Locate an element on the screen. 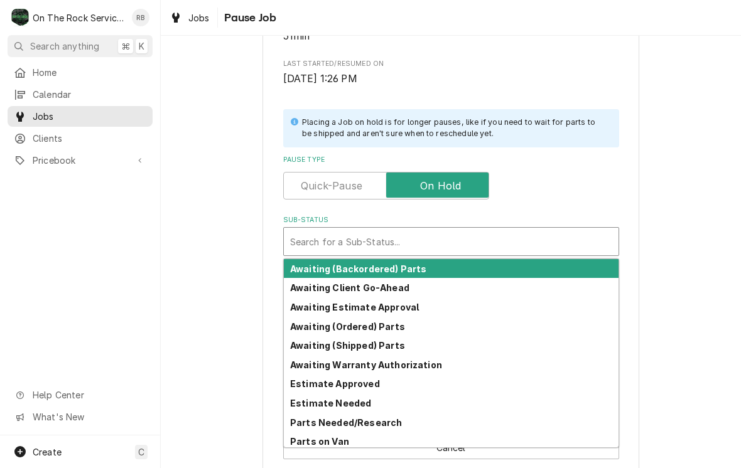  span: K is located at coordinates (141, 46).